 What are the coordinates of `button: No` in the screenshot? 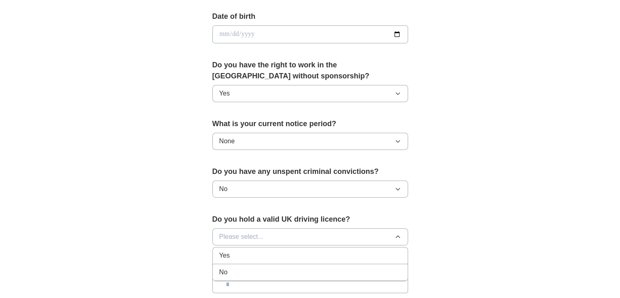 It's located at (310, 189).